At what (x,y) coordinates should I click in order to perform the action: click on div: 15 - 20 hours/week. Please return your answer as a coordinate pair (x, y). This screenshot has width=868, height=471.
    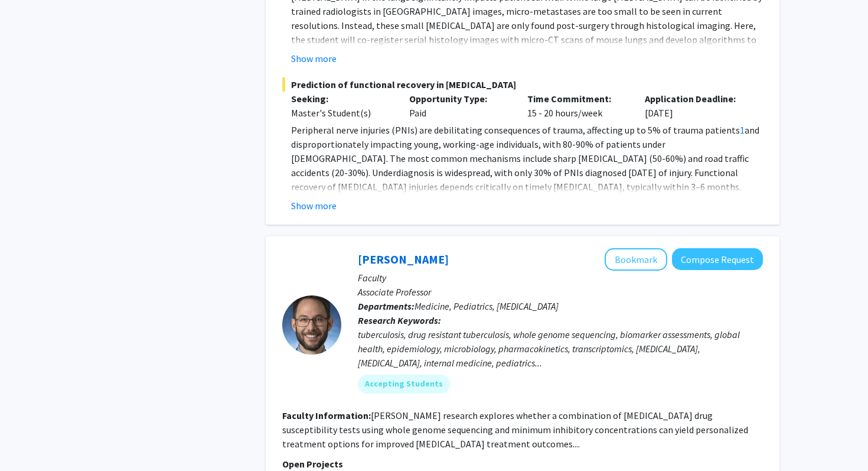
    Looking at the image, I should click on (578, 106).